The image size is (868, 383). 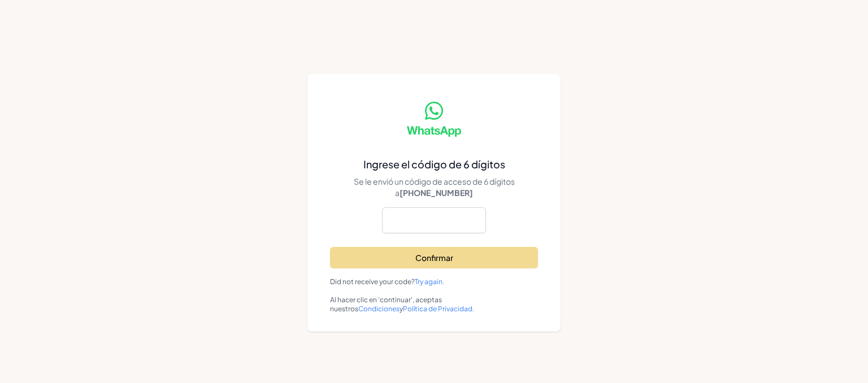 I want to click on img: whatsapp.f6588d5cb7bf46661b12dc8befa357a8.svg, so click(x=434, y=119).